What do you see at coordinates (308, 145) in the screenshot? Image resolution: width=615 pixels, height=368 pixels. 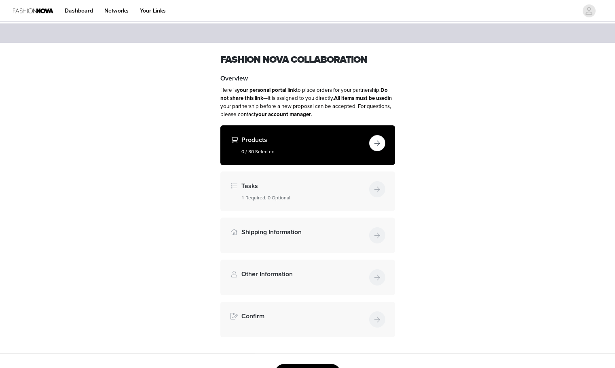 I see `div: Products` at bounding box center [308, 145].